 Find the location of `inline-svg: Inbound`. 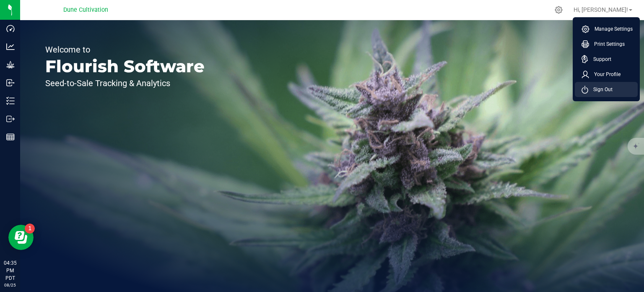

inline-svg: Inbound is located at coordinates (11, 83).